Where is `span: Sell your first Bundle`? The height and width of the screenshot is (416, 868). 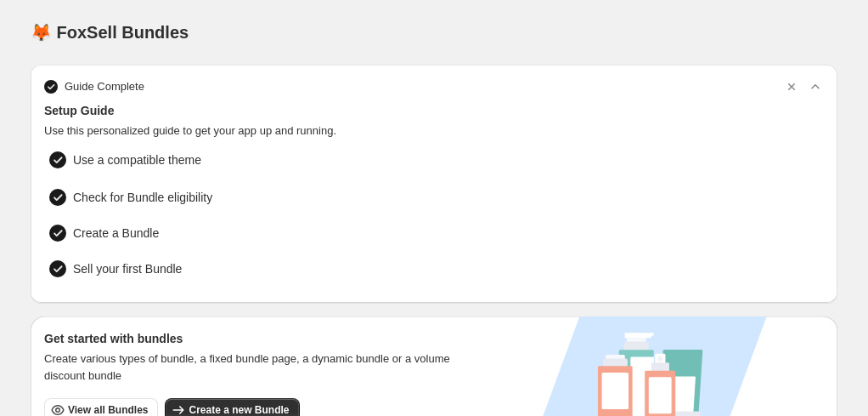 span: Sell your first Bundle is located at coordinates (196, 268).